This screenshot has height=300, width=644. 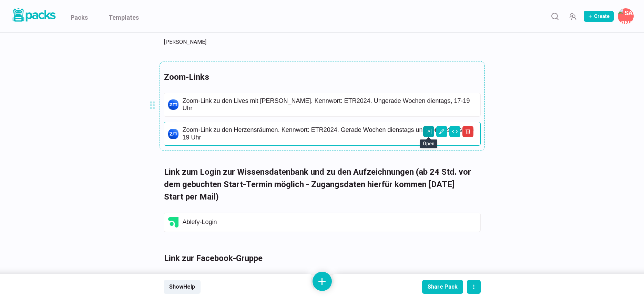 What do you see at coordinates (555, 16) in the screenshot?
I see `button: Search` at bounding box center [555, 16].